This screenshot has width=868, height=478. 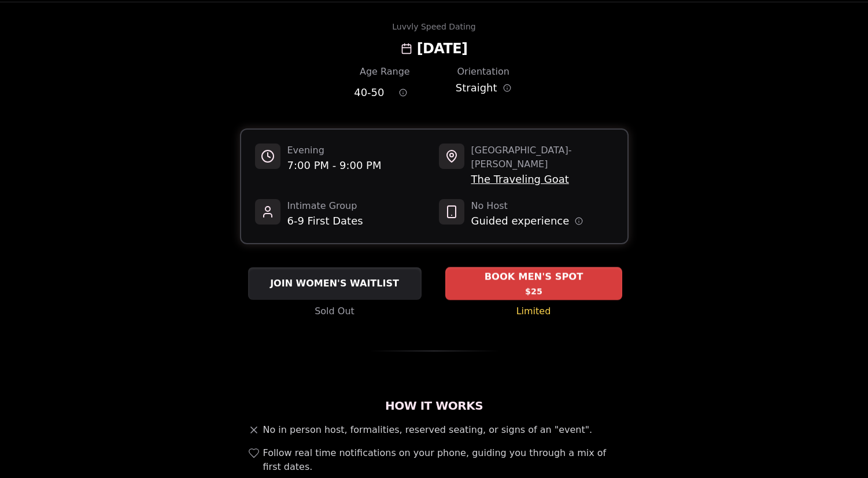 I want to click on h2: How It Works, so click(x=434, y=406).